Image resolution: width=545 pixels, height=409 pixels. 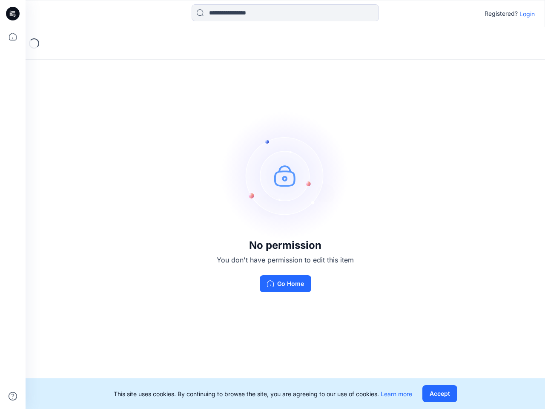 What do you see at coordinates (396, 393) in the screenshot?
I see `a: Learn more` at bounding box center [396, 393].